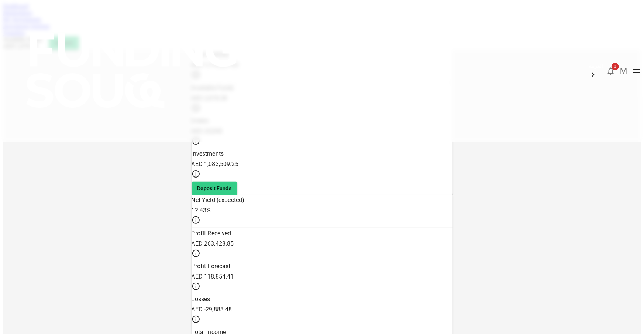 The height and width of the screenshot is (334, 644). What do you see at coordinates (322, 276) in the screenshot?
I see `div: AED 118,854.41` at bounding box center [322, 276].